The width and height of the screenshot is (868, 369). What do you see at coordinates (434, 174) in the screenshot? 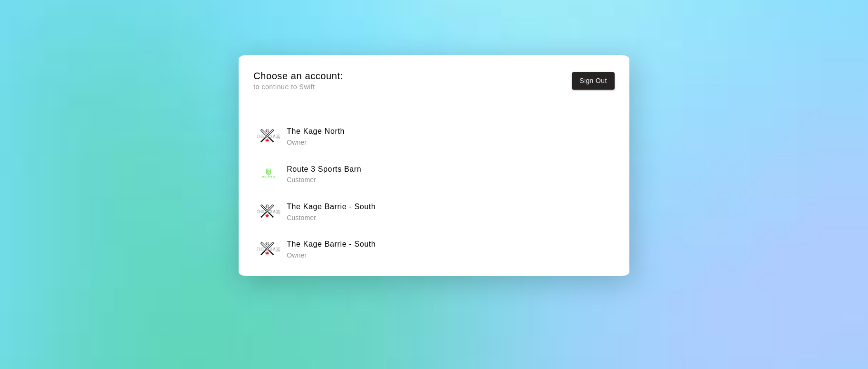
I see `button: Route 3 Sports BarnRoute 3 Sports Barn Customer` at bounding box center [434, 174].